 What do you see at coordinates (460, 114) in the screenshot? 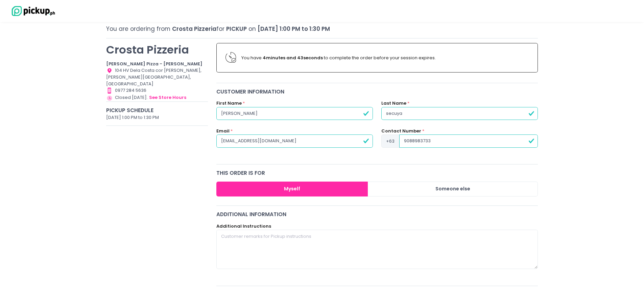
I see `input: Last Name` at bounding box center [460, 114].